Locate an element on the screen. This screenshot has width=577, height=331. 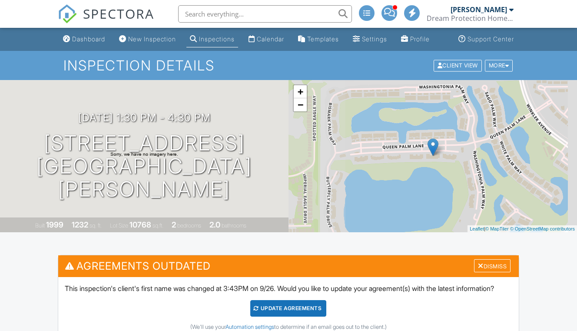
span: SPECTORA is located at coordinates (119, 13).